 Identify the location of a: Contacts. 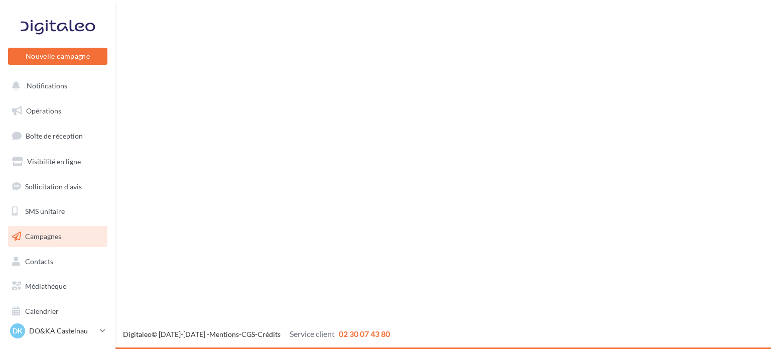
(58, 261).